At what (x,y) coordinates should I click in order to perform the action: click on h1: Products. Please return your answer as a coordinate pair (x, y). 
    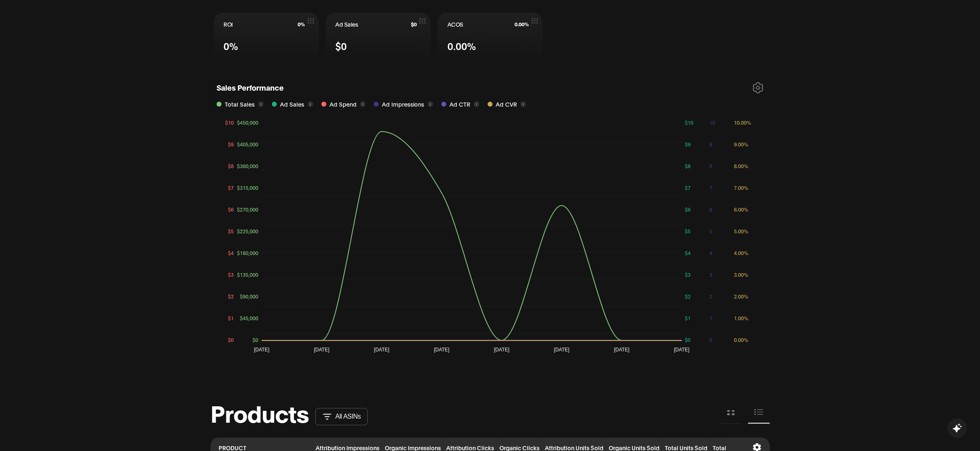
    Looking at the image, I should click on (260, 412).